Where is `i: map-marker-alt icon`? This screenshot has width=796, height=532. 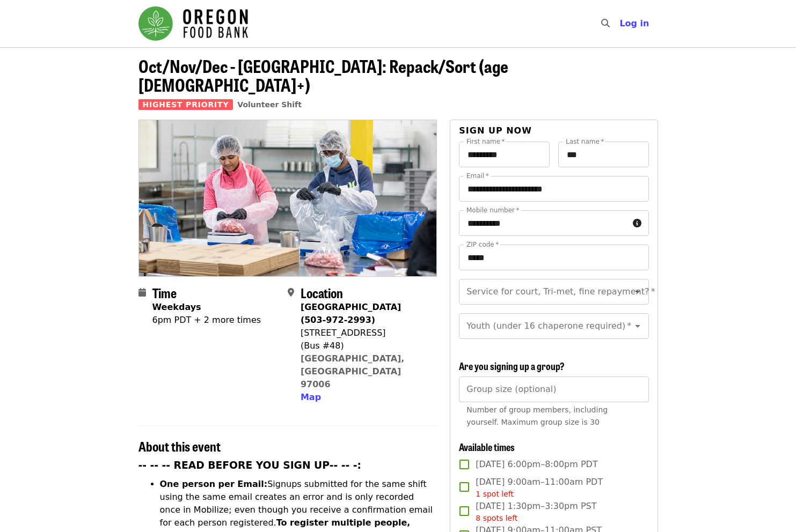
i: map-marker-alt icon is located at coordinates (291, 292).